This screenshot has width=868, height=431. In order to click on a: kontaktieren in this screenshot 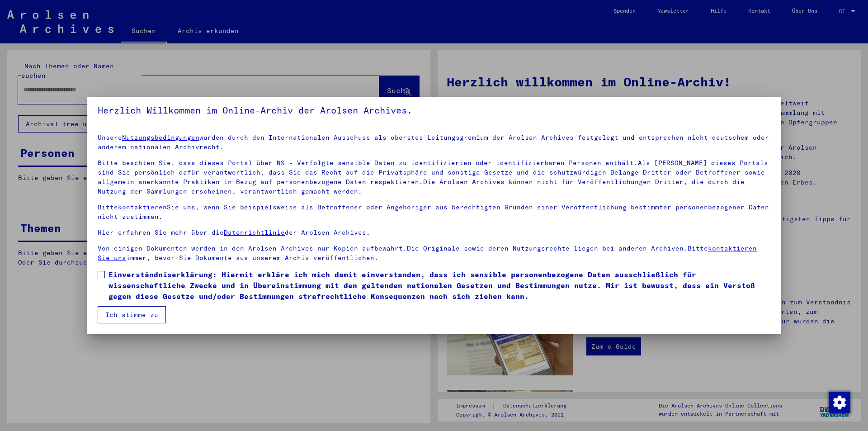, I will do `click(143, 207)`.